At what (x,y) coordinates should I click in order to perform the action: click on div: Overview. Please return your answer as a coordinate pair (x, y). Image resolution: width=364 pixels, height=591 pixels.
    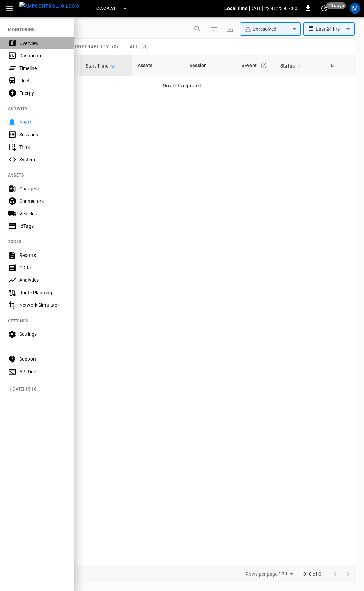
    Looking at the image, I should click on (42, 43).